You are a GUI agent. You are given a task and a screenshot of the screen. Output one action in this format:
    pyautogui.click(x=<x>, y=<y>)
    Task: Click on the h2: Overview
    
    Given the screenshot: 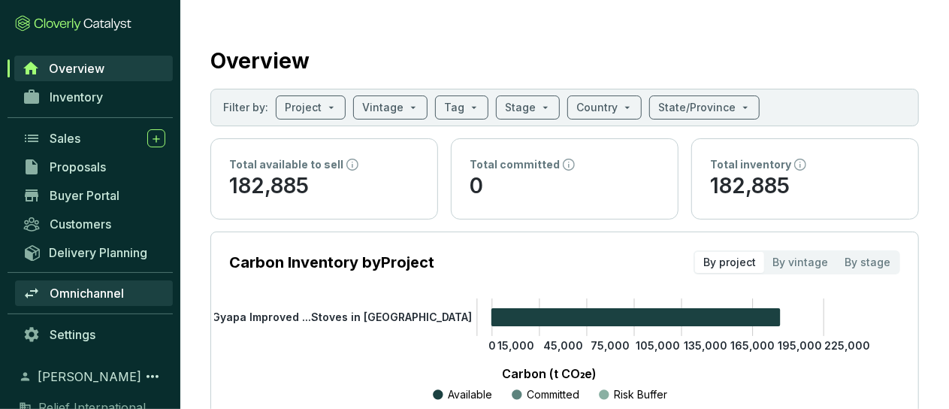 What is the action you would take?
    pyautogui.click(x=260, y=61)
    